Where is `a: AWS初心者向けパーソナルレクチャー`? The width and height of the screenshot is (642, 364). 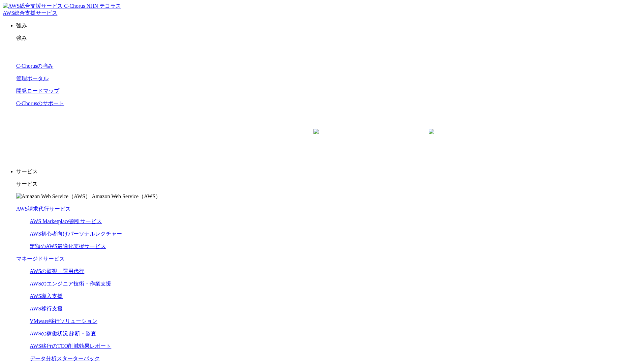
a: AWS初心者向けパーソナルレクチャー is located at coordinates (76, 233).